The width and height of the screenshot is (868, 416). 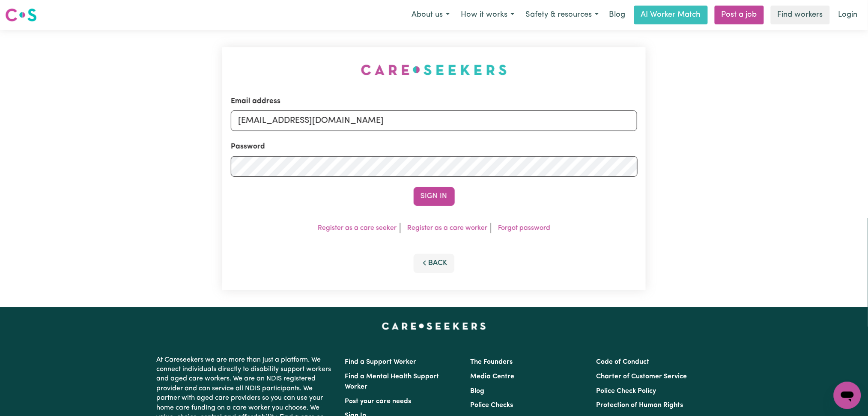 I want to click on a: Careseekers logo, so click(x=21, y=15).